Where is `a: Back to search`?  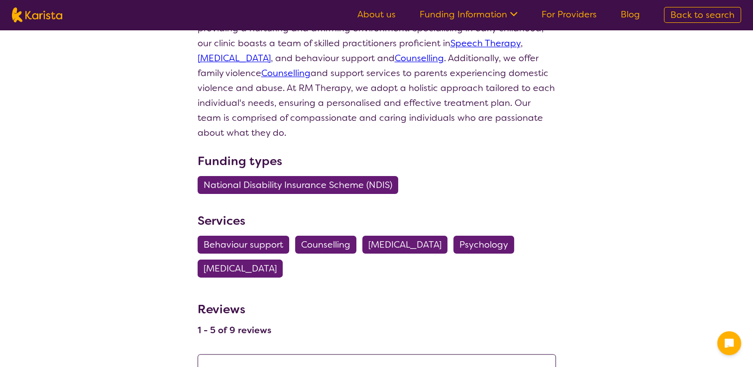 a: Back to search is located at coordinates (702, 15).